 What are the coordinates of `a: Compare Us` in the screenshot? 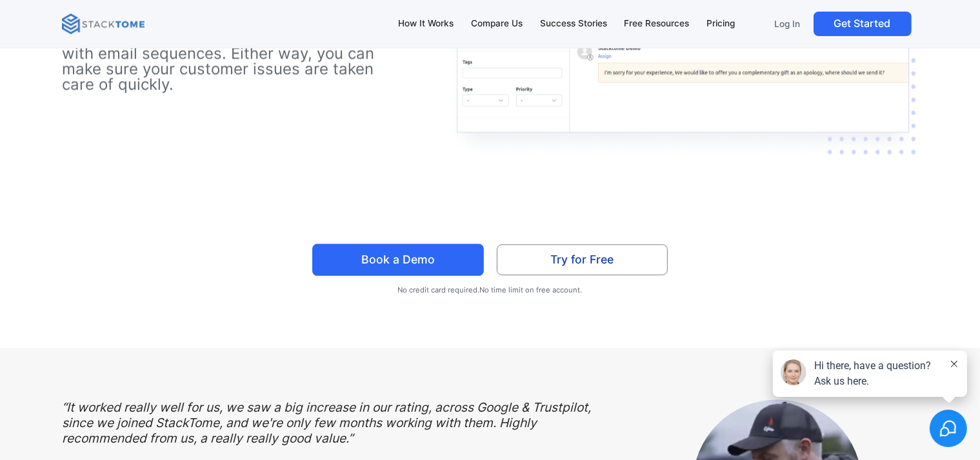 It's located at (497, 24).